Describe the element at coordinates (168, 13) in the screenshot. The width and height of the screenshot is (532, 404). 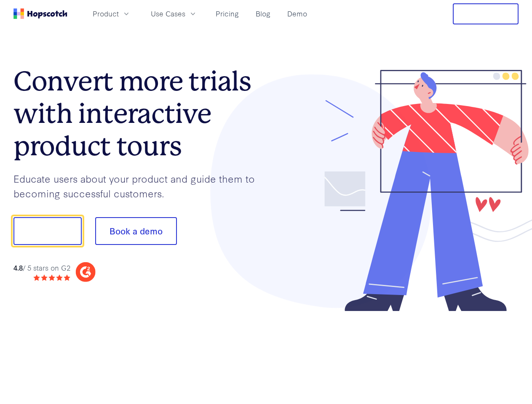
I see `span: Use Cases` at that location.